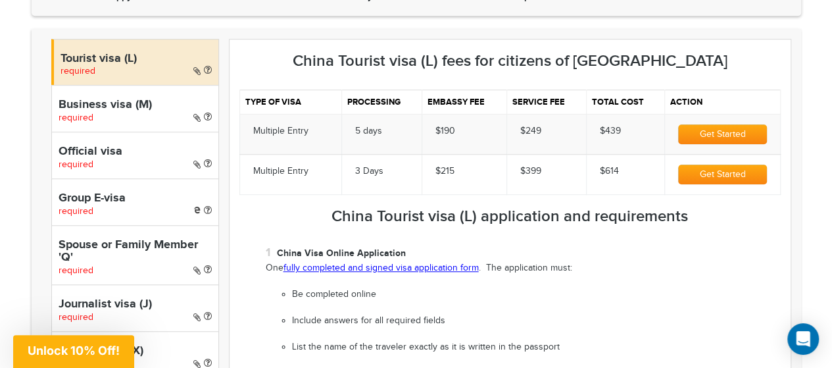  What do you see at coordinates (536, 347) in the screenshot?
I see `li: List the name of the traveler exactly as it is written in the passport` at bounding box center [536, 347].